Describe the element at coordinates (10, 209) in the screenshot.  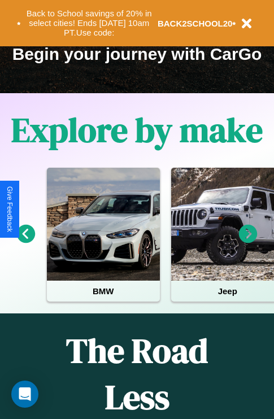
I see `div: Give Feedback` at that location.